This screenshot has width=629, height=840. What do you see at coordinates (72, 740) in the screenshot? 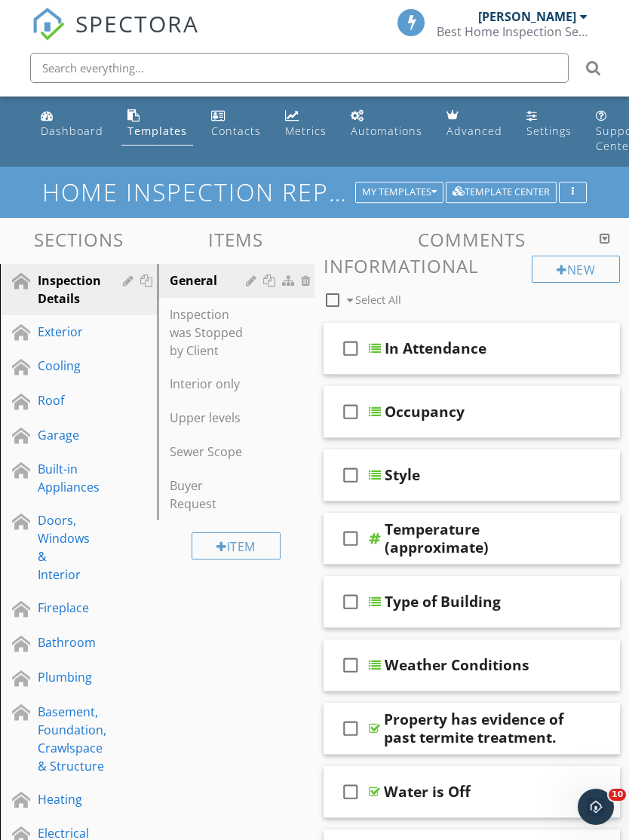
I see `div: Basement, Foundation, Crawlspace & Structure` at bounding box center [72, 740].